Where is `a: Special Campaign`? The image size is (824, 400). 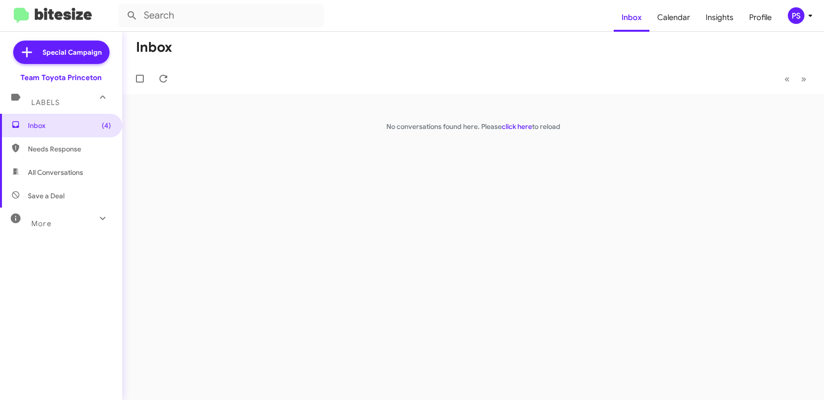
a: Special Campaign is located at coordinates (61, 52).